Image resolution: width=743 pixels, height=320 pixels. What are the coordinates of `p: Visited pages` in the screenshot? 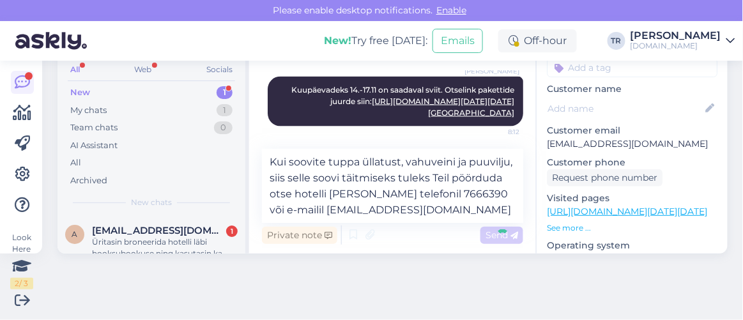 It's located at (632, 198).